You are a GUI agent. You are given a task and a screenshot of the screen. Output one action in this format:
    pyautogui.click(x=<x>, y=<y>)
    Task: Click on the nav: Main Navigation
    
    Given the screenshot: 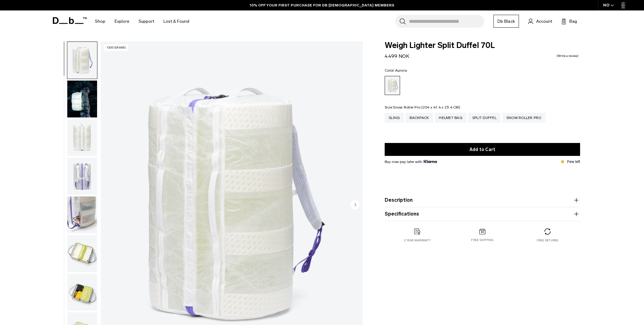 What is the action you would take?
    pyautogui.click(x=142, y=21)
    